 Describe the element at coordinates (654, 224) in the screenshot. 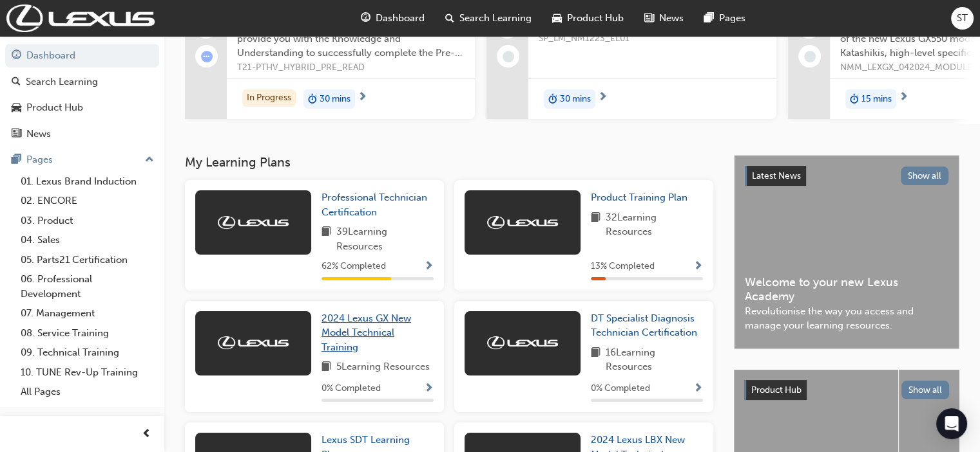

I see `span: 32 Learning Resources` at that location.